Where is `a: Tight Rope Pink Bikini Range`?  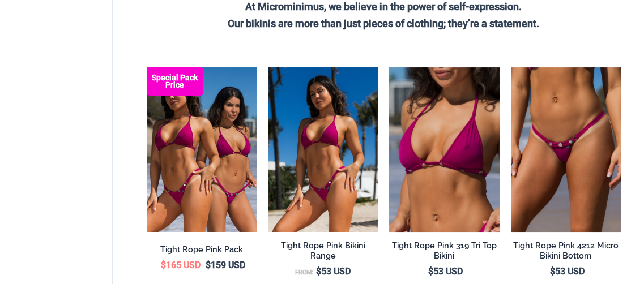
a: Tight Rope Pink Bikini Range is located at coordinates (322, 253).